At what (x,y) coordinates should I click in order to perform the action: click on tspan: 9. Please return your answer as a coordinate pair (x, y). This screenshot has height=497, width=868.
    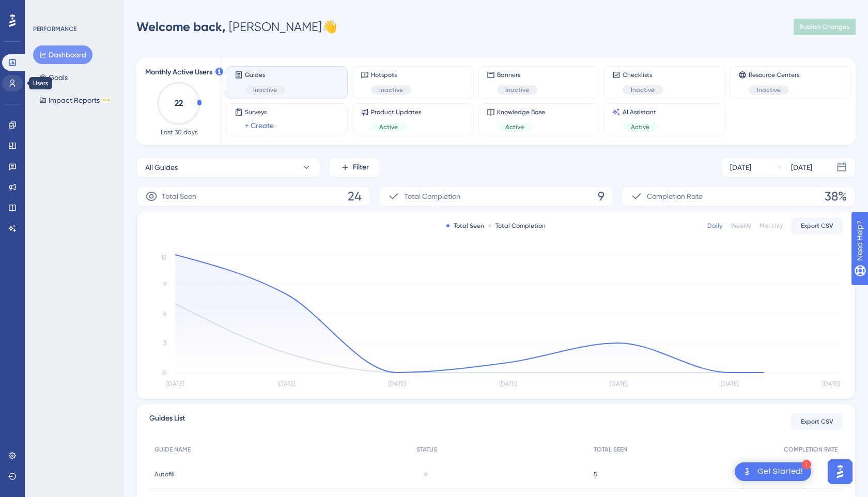
    Looking at the image, I should click on (165, 284).